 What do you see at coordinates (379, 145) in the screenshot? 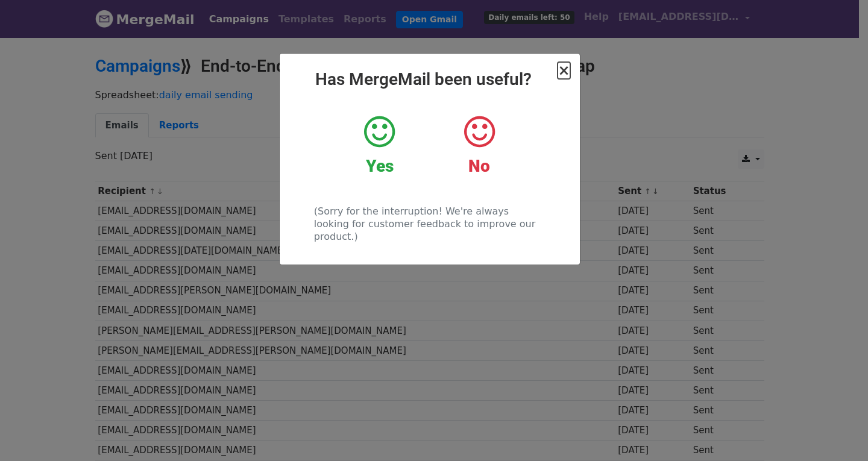
I see `a: Yes` at bounding box center [379, 145].